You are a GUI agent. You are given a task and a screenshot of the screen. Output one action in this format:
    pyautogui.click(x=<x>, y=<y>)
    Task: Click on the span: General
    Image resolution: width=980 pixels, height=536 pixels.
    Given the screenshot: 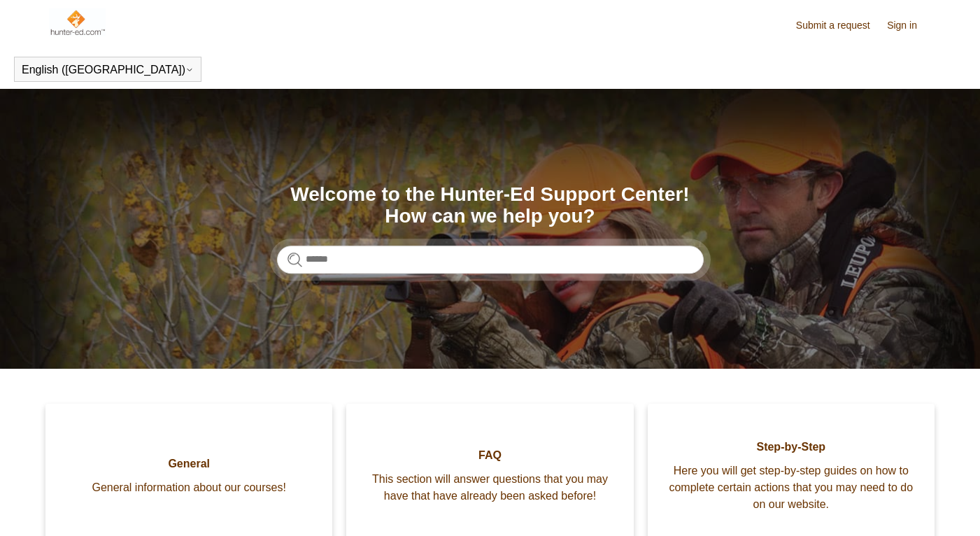 What is the action you would take?
    pyautogui.click(x=189, y=464)
    